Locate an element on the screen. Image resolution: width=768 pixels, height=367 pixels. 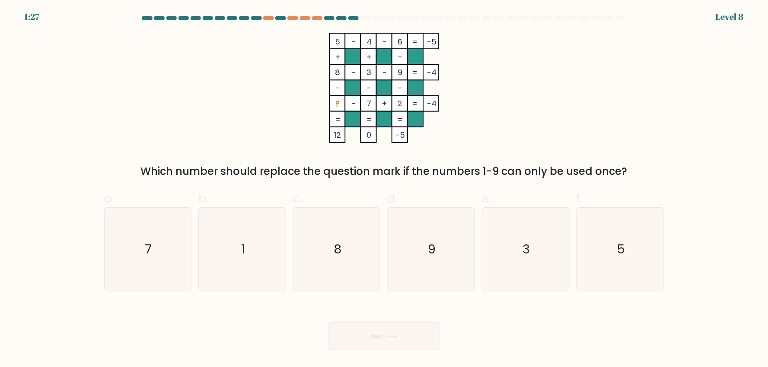
tspan: 0 is located at coordinates (369, 135).